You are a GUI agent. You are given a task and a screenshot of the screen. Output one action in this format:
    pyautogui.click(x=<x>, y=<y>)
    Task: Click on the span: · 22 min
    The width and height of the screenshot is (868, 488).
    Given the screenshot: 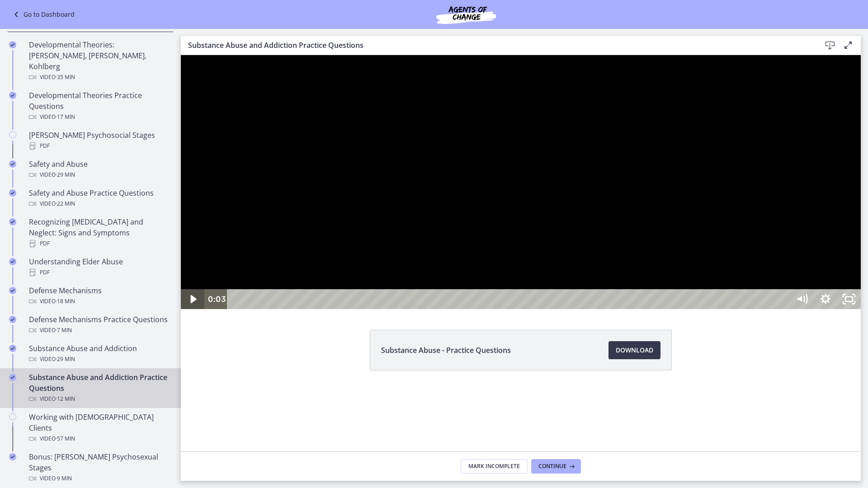 What is the action you would take?
    pyautogui.click(x=65, y=204)
    